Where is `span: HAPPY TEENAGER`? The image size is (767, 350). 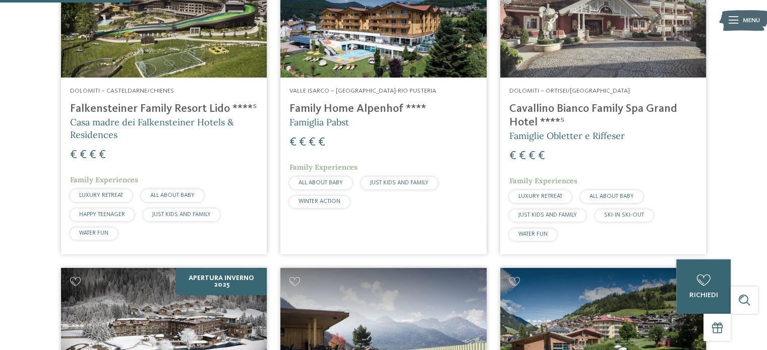 span: HAPPY TEENAGER is located at coordinates (102, 215).